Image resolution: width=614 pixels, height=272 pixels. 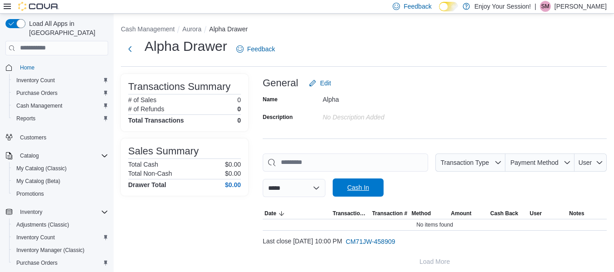 I want to click on a: Feedback, so click(x=255, y=49).